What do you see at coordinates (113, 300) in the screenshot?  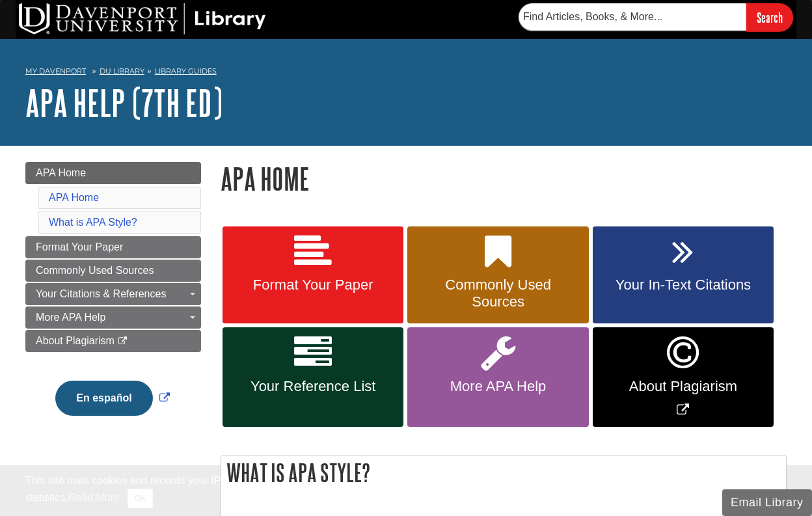 I see `div: Guide Page Menu` at bounding box center [113, 300].